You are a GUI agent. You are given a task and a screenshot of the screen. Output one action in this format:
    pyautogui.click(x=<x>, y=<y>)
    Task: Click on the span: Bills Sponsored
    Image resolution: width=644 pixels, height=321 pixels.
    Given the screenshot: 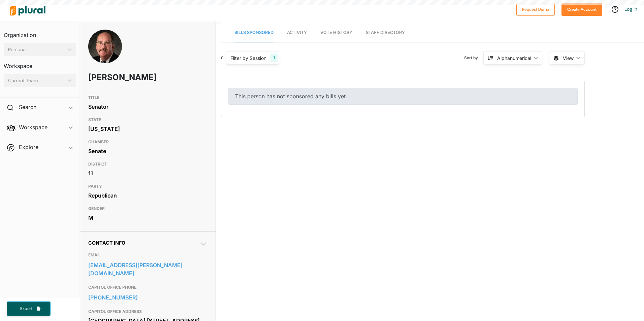 What is the action you would take?
    pyautogui.click(x=254, y=32)
    